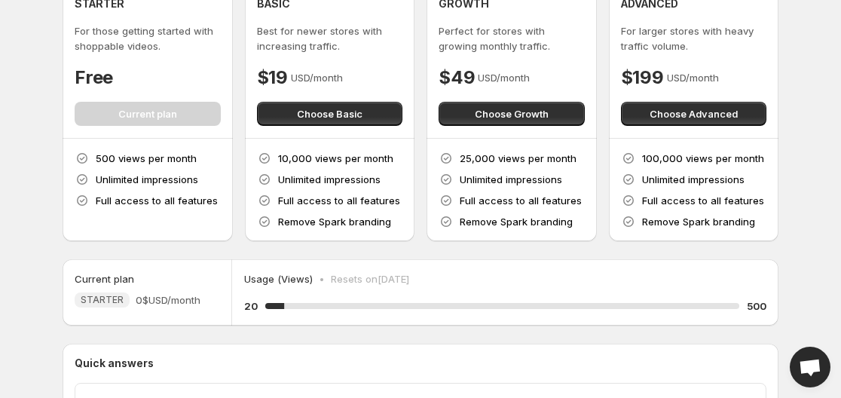 The height and width of the screenshot is (398, 841). What do you see at coordinates (330, 38) in the screenshot?
I see `p: Best for newer stores with increasing traffic.` at bounding box center [330, 38].